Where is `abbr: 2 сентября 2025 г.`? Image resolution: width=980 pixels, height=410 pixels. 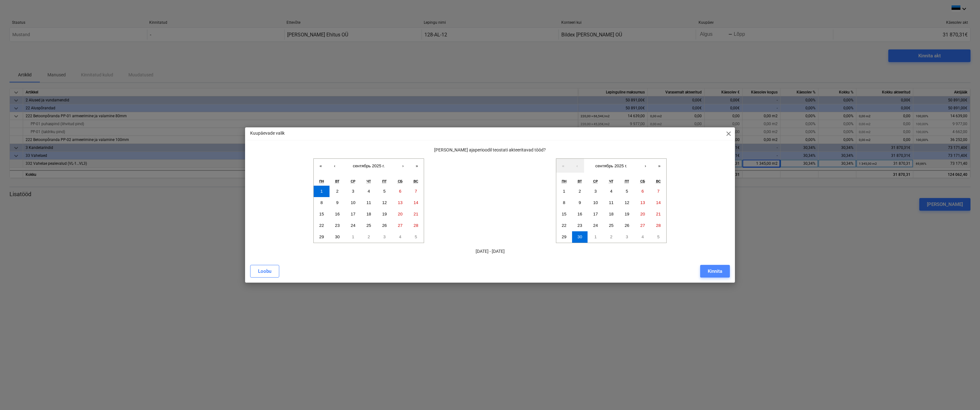 abbr: 2 сентября 2025 г. is located at coordinates (337, 191).